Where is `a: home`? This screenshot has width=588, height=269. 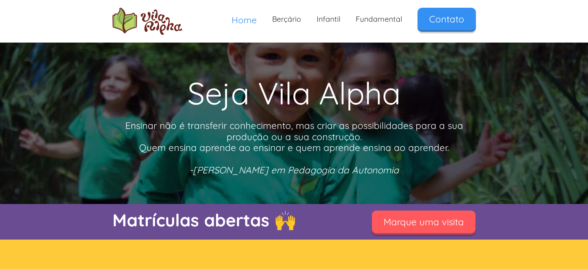
a: home is located at coordinates (147, 21).